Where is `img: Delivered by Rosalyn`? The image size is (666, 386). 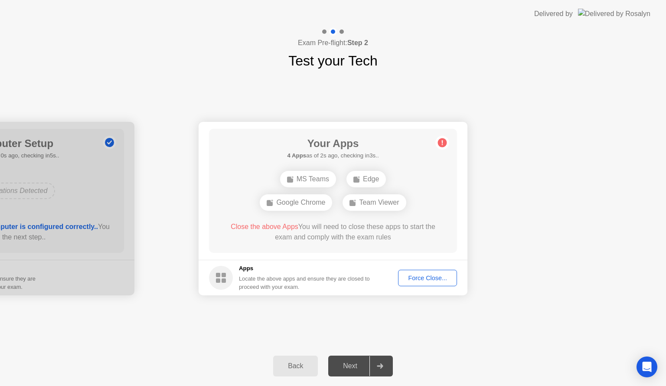 img: Delivered by Rosalyn is located at coordinates (614, 13).